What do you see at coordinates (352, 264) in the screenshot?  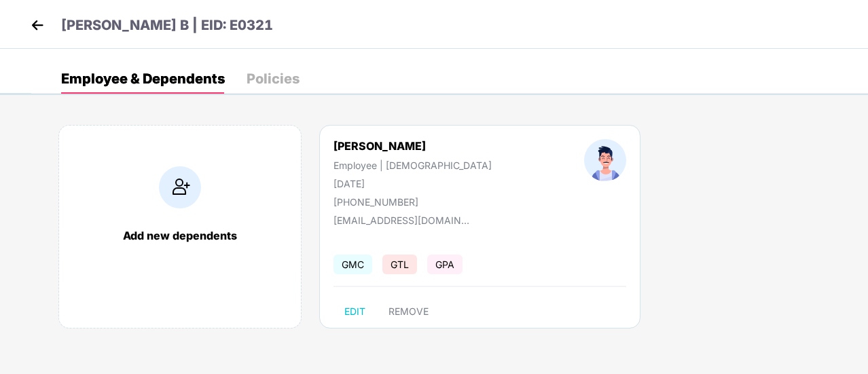 I see `span: GMC` at bounding box center [352, 264].